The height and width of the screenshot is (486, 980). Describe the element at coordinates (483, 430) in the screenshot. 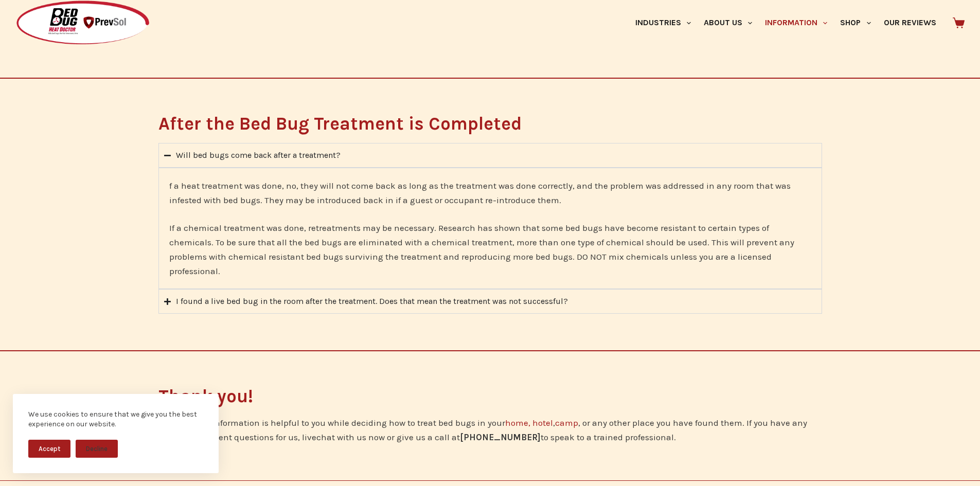

I see `span: We hope this information is helpful to you while deciding how to treat bed bugs in your , , or an...` at that location.